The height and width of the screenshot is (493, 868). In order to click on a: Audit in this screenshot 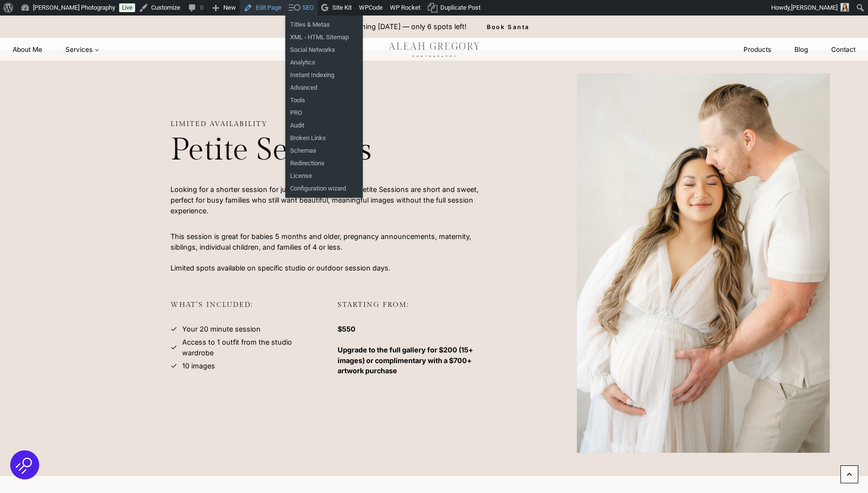, I will do `click(324, 126)`.